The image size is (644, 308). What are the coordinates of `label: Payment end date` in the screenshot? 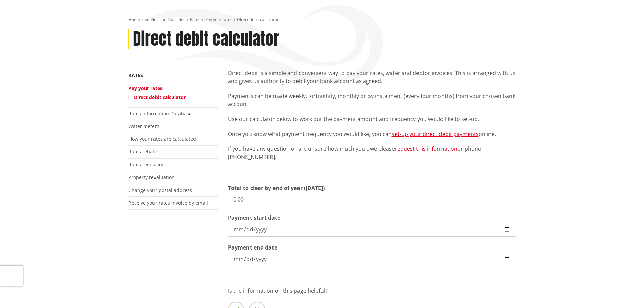 It's located at (253, 248).